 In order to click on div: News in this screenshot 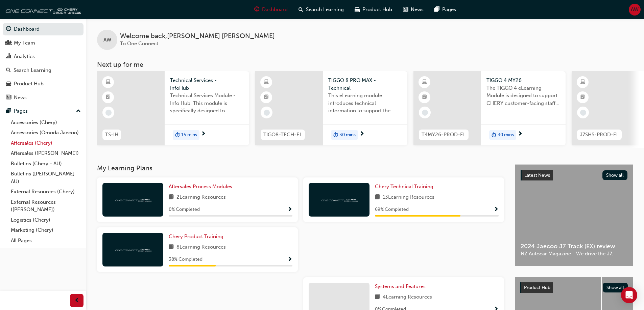, I will do `click(21, 97)`.